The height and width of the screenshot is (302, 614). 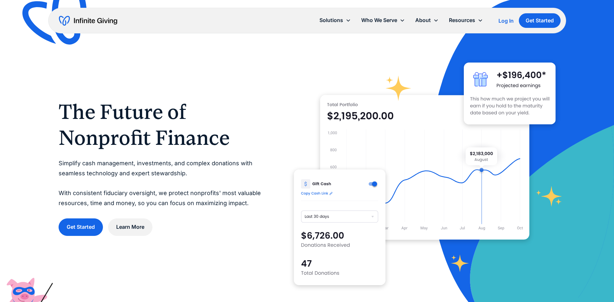 I want to click on img: donation software for nonprofits, so click(x=340, y=227).